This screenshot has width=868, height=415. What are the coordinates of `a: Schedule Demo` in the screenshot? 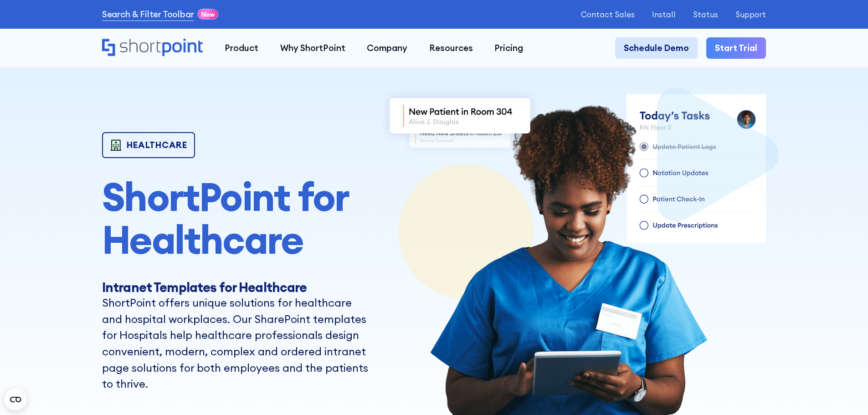 It's located at (656, 48).